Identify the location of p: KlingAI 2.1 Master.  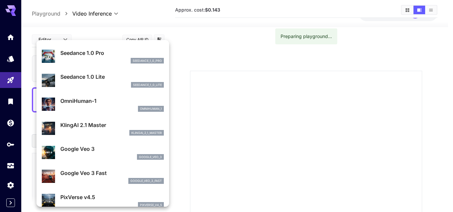
(112, 125).